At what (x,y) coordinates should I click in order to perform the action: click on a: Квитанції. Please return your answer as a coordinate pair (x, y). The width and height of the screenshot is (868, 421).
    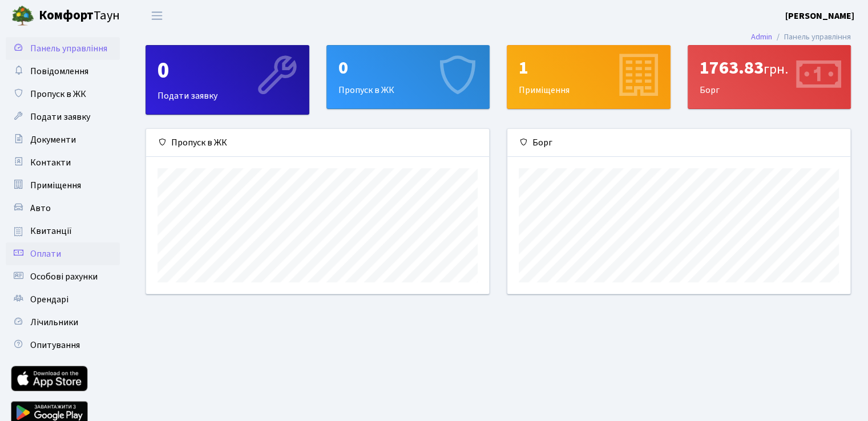
    Looking at the image, I should click on (63, 231).